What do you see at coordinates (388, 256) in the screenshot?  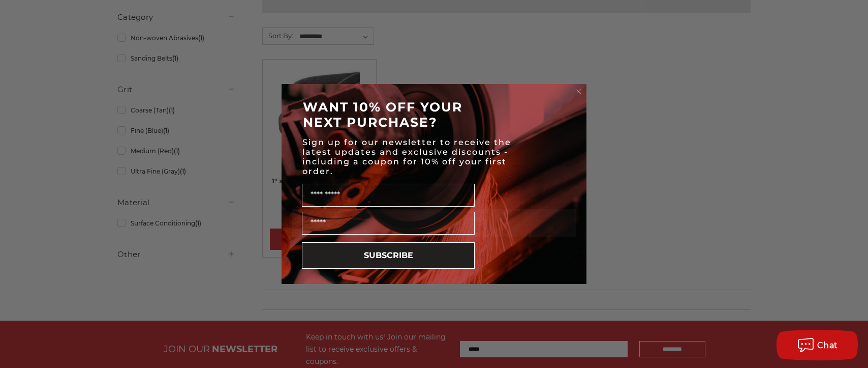 I see `button: SUBSCRIBE` at bounding box center [388, 256].